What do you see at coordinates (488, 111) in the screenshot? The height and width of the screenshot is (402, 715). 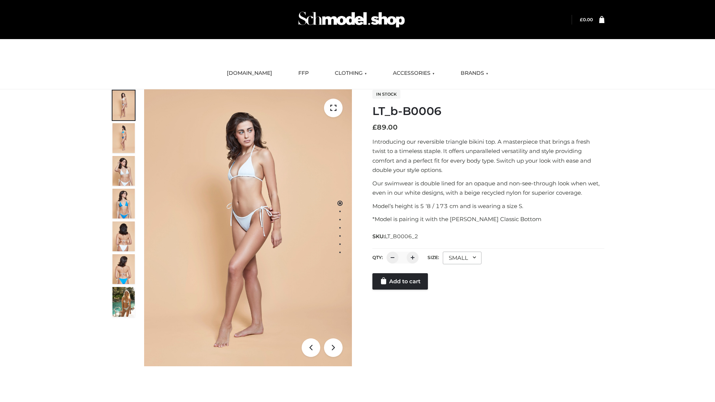 I see `h1: LT_b-B0006` at bounding box center [488, 111].